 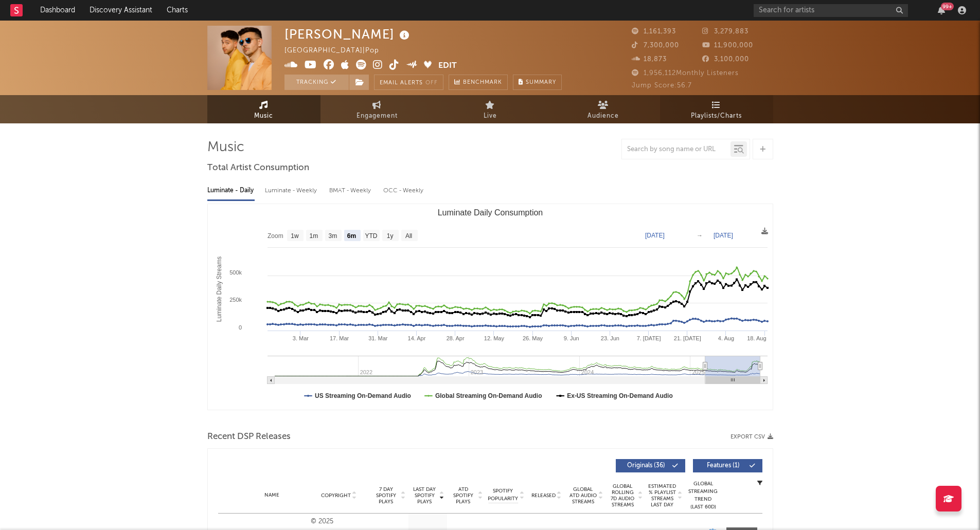 I want to click on span: Live, so click(x=490, y=116).